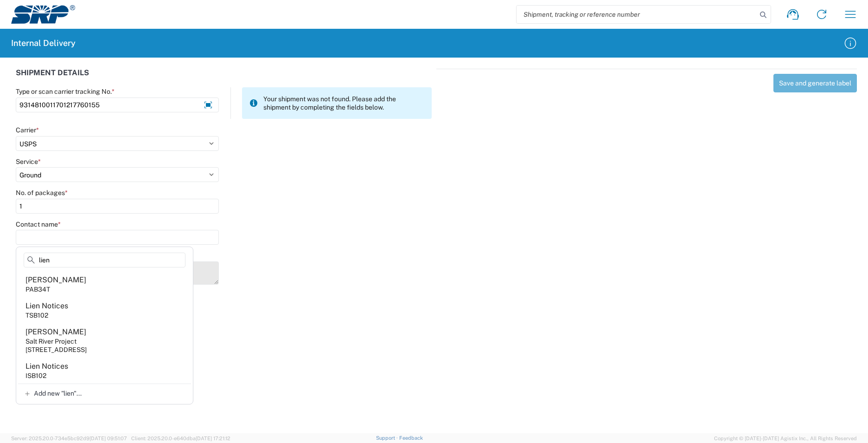  What do you see at coordinates (43, 43) in the screenshot?
I see `h2: Internal Delivery` at bounding box center [43, 43].